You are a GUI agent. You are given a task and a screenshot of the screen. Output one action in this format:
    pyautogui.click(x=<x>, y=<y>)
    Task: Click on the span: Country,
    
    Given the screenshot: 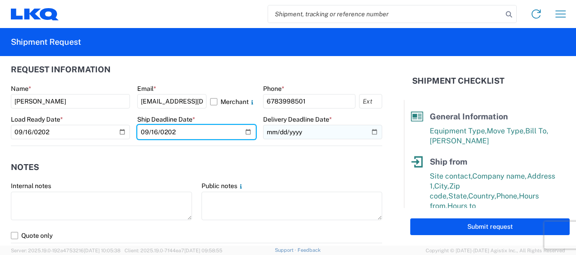 What is the action you would take?
    pyautogui.click(x=482, y=196)
    